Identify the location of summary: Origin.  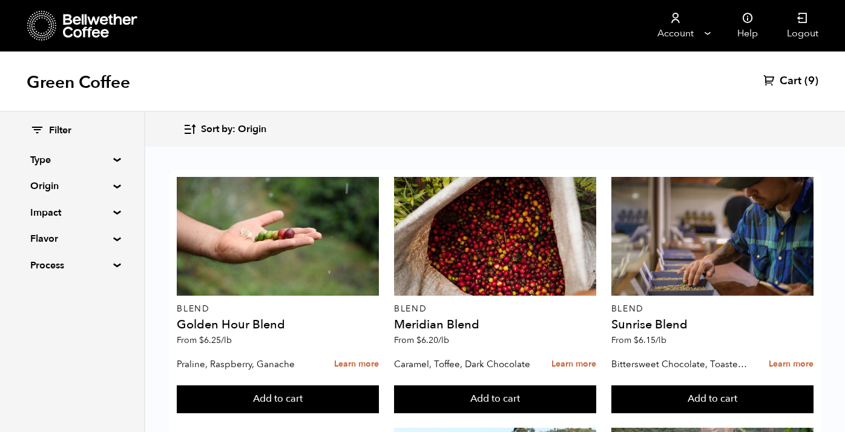
(72, 186).